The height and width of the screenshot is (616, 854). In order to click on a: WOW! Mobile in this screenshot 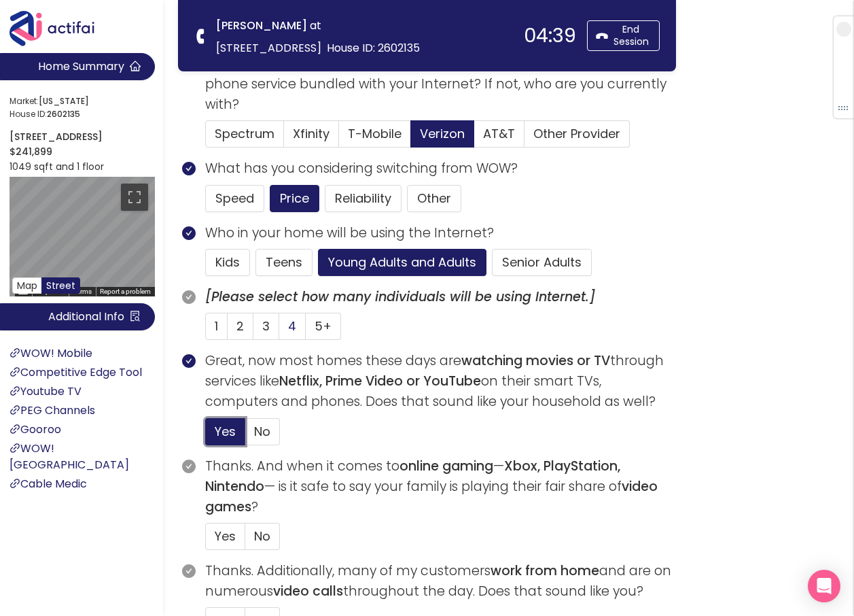, I will do `click(51, 353)`.